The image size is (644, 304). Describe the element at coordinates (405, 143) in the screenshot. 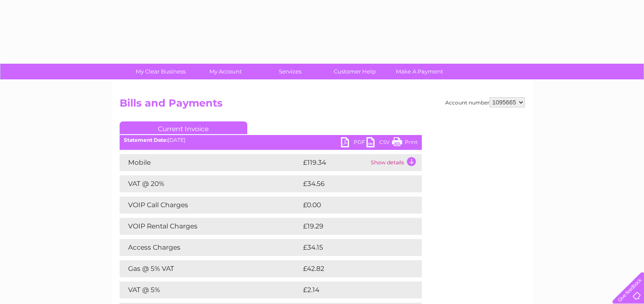

I see `a: Print` at that location.